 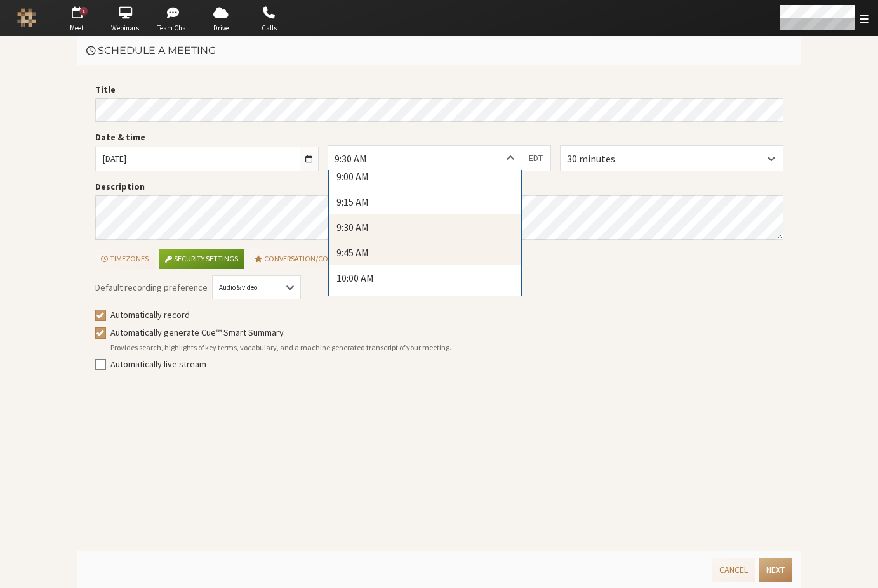 What do you see at coordinates (125, 259) in the screenshot?
I see `button: Timezones` at bounding box center [125, 259].